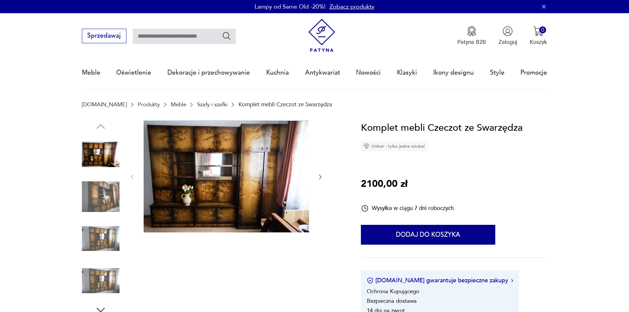 The image size is (629, 312). I want to click on img: Ikona diamentu, so click(367, 146).